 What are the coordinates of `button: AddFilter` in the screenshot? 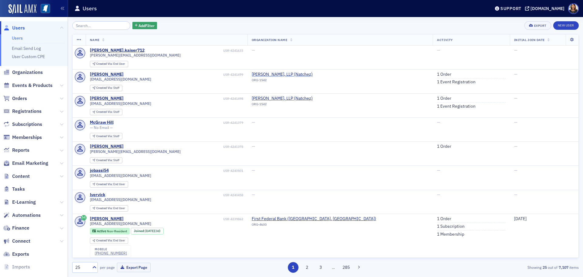 It's located at (145, 26).